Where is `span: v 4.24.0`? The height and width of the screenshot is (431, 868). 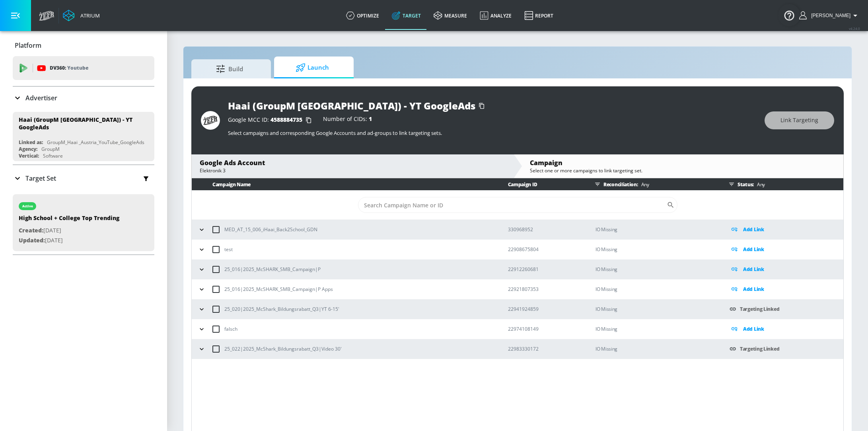
span: v 4.24.0 is located at coordinates (854, 28).